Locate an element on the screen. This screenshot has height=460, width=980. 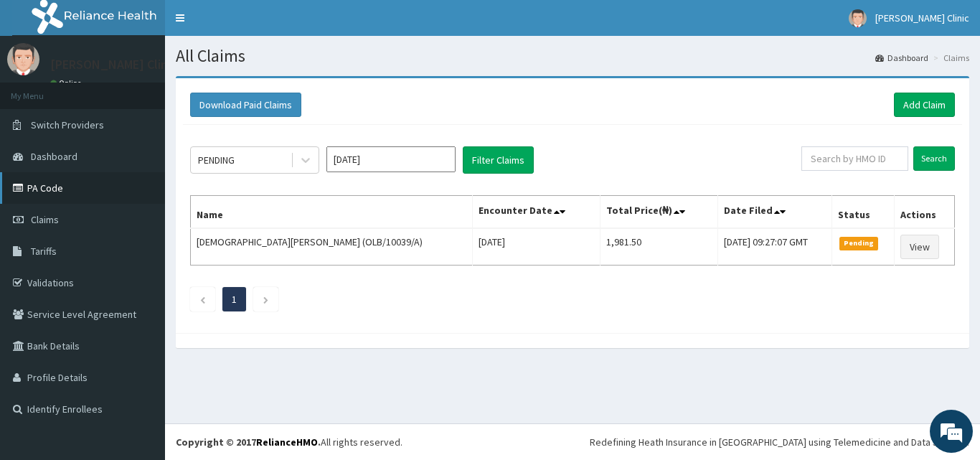
a: View is located at coordinates (920, 247).